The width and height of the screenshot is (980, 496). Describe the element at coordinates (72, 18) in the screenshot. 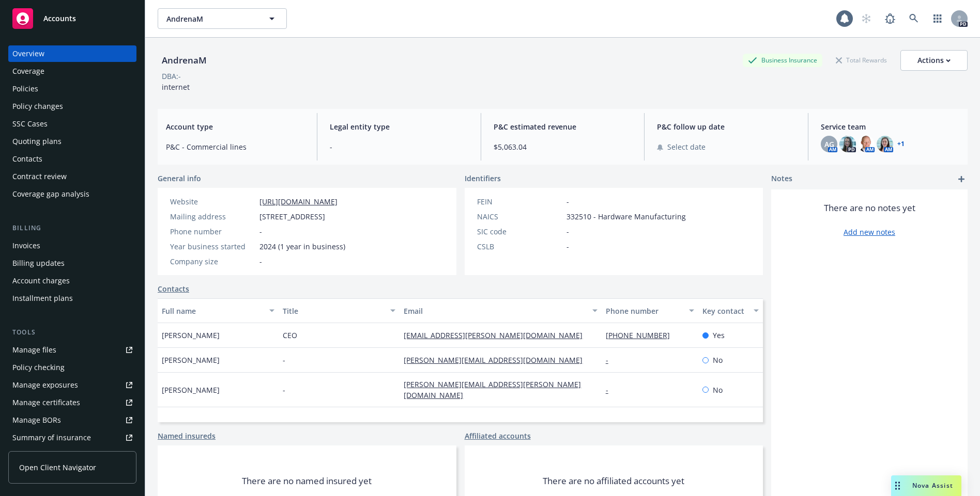

I see `a: Accounts` at that location.